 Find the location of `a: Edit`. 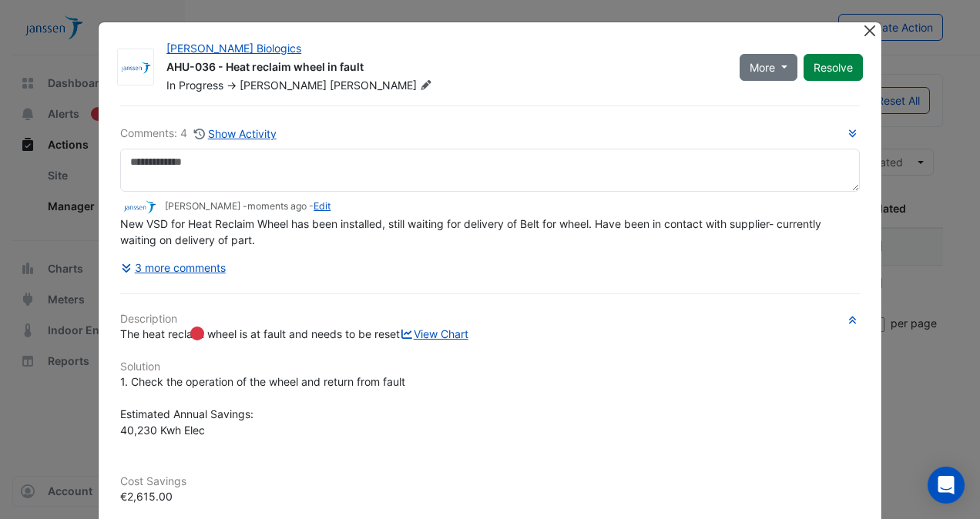

a: Edit is located at coordinates (322, 206).